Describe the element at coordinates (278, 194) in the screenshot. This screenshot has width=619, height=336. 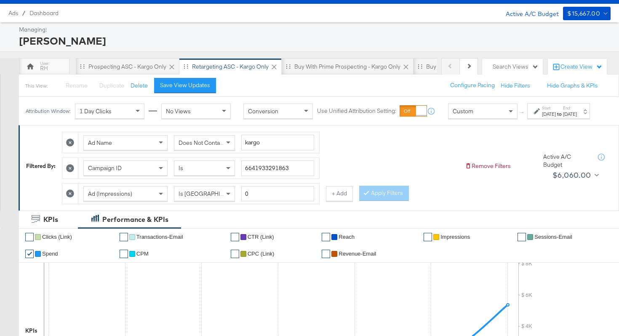
I see `input: Enter a number` at that location.